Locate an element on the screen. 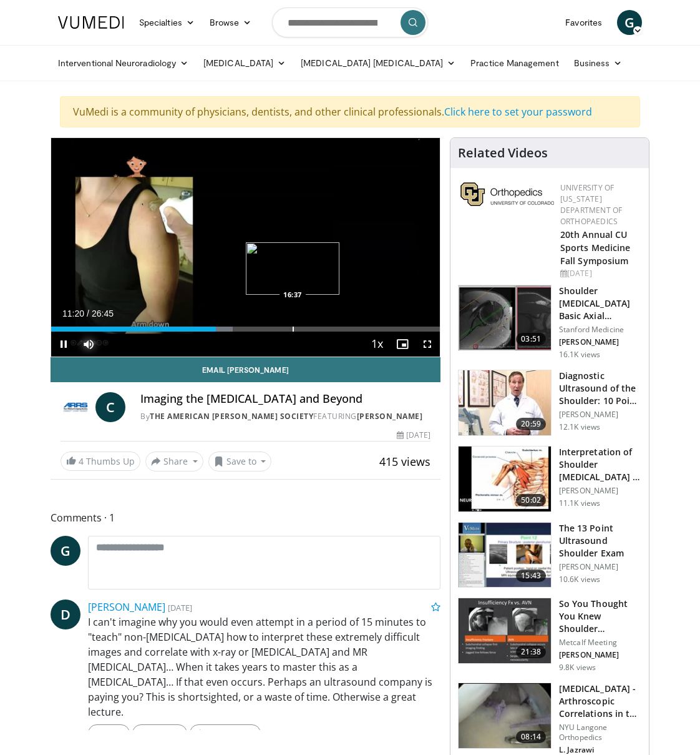 The height and width of the screenshot is (755, 700). input: Search topics, interventions is located at coordinates (350, 22).